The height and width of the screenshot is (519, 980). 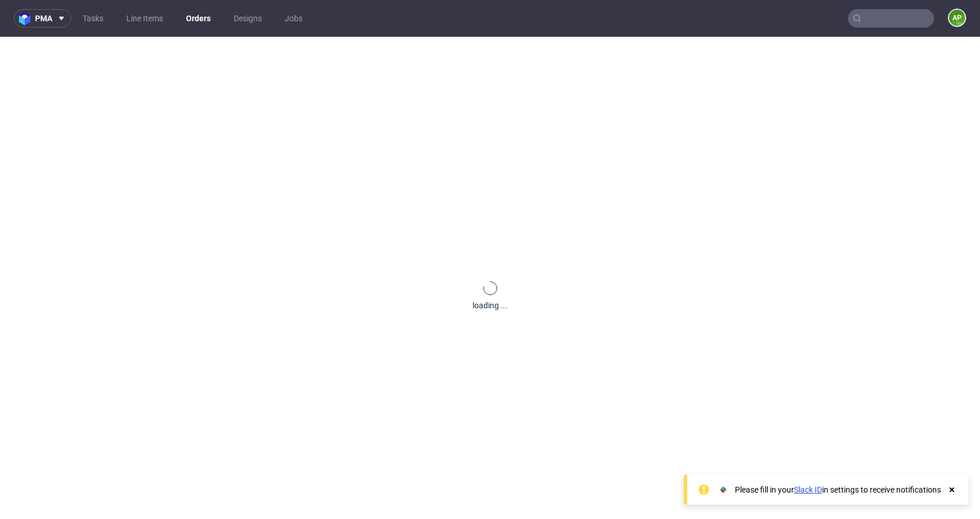 I want to click on span: pma, so click(x=44, y=18).